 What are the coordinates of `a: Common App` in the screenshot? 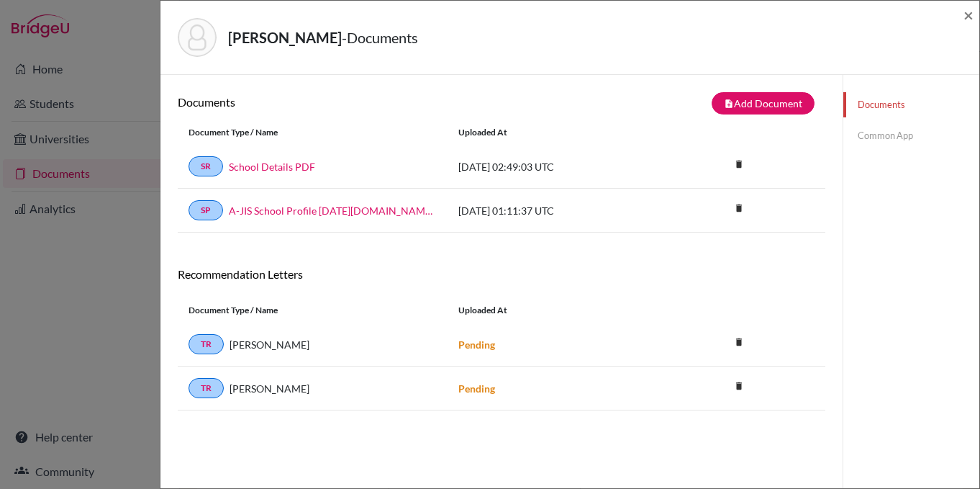 It's located at (911, 135).